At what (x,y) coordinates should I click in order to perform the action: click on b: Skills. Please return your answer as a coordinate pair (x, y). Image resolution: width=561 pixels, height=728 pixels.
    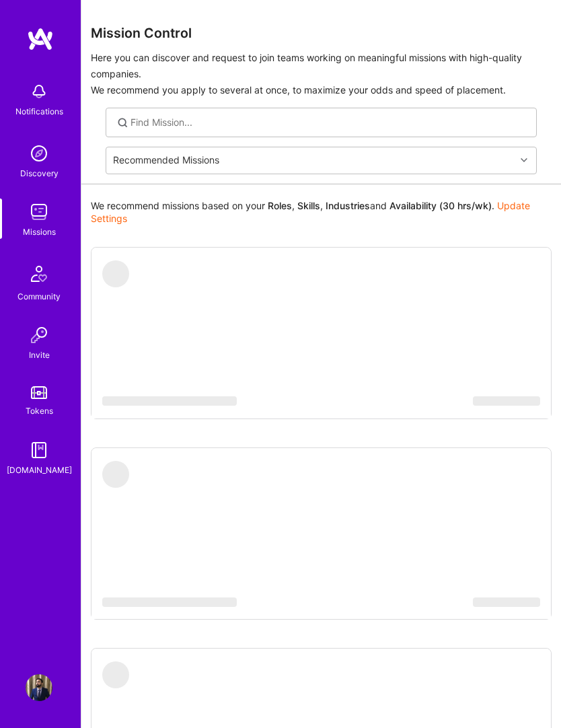
    Looking at the image, I should click on (309, 205).